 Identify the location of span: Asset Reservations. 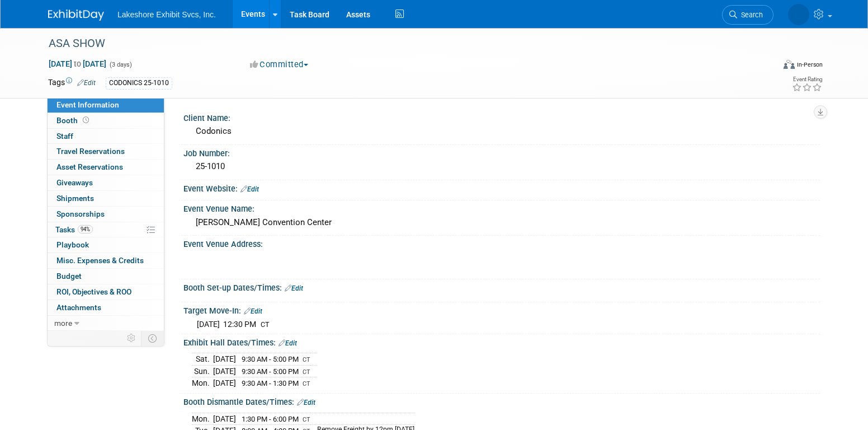
(90, 167).